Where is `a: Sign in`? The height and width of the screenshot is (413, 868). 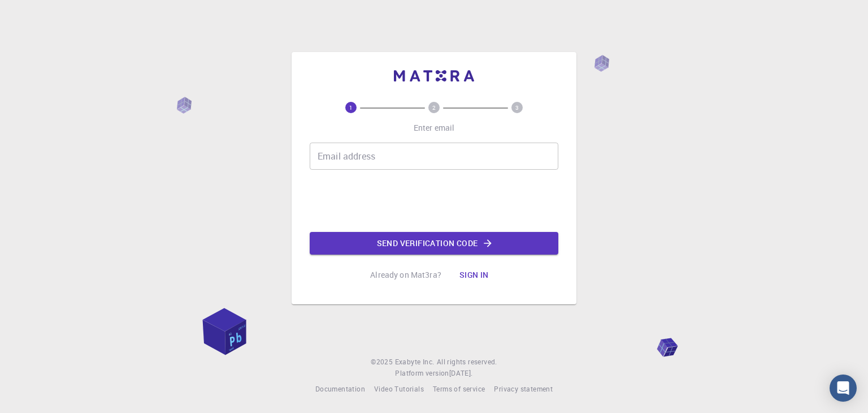
a: Sign in is located at coordinates (474, 274).